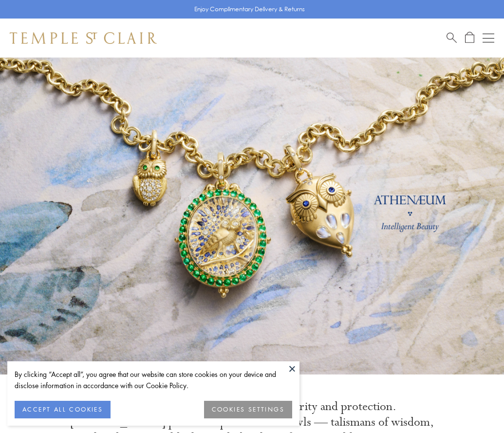 The width and height of the screenshot is (504, 433). I want to click on button: ACCEPT ALL COOKIES, so click(62, 409).